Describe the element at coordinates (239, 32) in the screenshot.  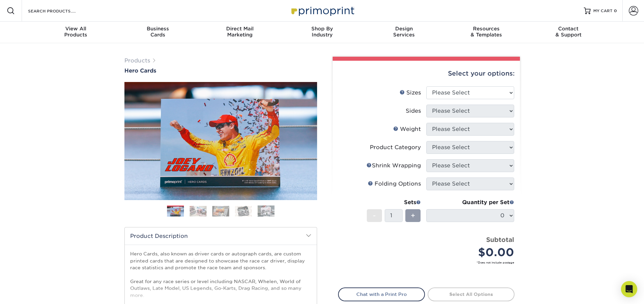
I see `a: Direct MailMarketing` at that location.